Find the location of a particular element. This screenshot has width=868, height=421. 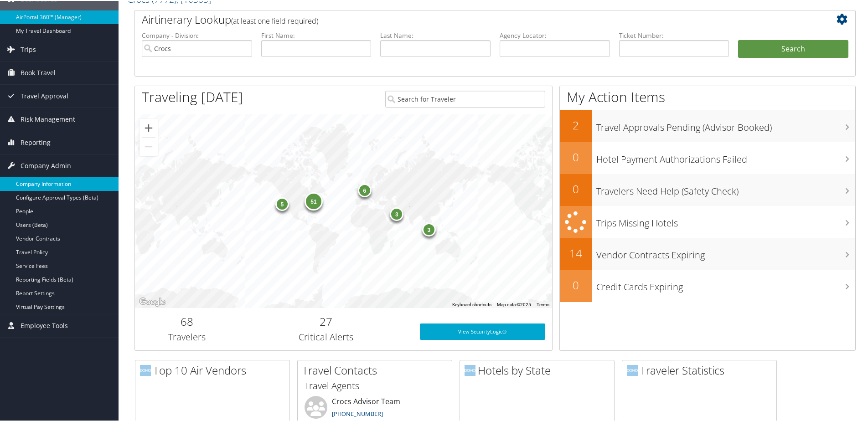

button: Zoom out is located at coordinates (149, 146).